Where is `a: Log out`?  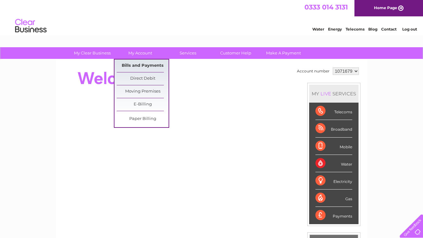
a: Log out is located at coordinates (409, 29).